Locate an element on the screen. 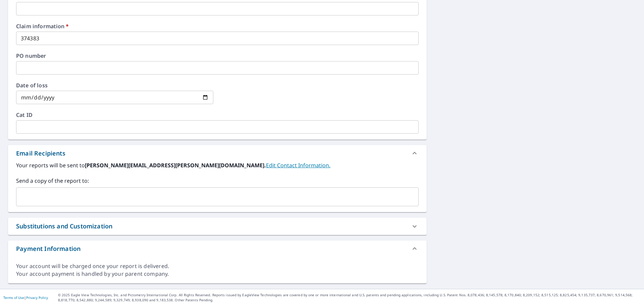  p: © 2025 Eagle View Technologies, Inc. and Pictometry International Corp. All Rights Reserved. Repo... is located at coordinates (349, 297).